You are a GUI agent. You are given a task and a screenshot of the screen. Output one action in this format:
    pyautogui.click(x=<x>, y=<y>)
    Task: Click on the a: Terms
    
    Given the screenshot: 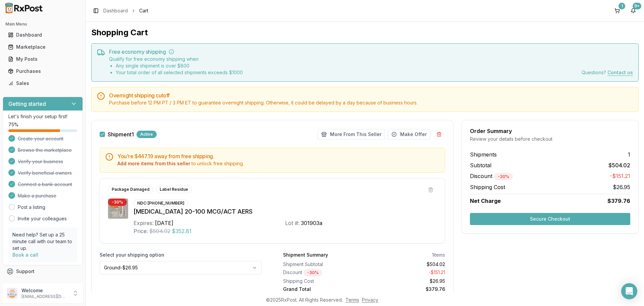 What is the action you would take?
    pyautogui.click(x=352, y=299)
    